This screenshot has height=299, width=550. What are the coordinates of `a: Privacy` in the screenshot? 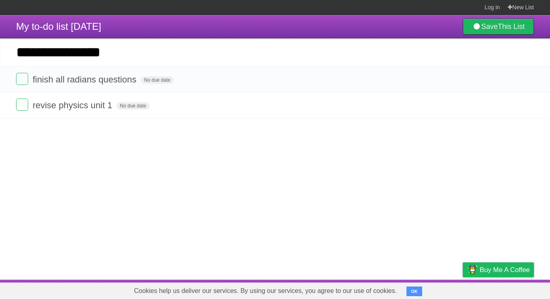 It's located at (463, 289).